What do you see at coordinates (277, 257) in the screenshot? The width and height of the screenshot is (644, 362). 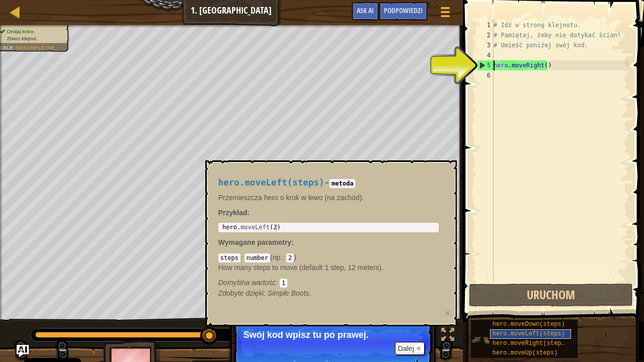 I see `span: np.` at bounding box center [277, 257].